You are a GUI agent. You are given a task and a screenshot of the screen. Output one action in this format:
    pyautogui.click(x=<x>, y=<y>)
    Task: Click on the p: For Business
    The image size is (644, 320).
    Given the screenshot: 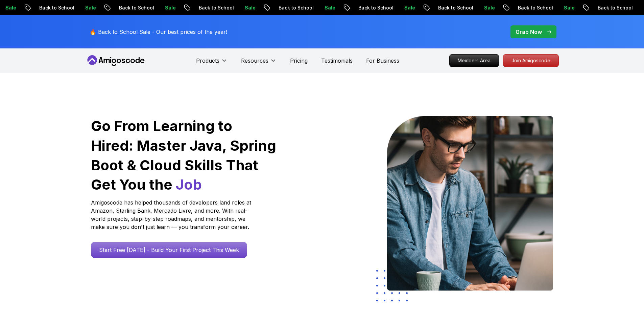 What is the action you would take?
    pyautogui.click(x=383, y=61)
    